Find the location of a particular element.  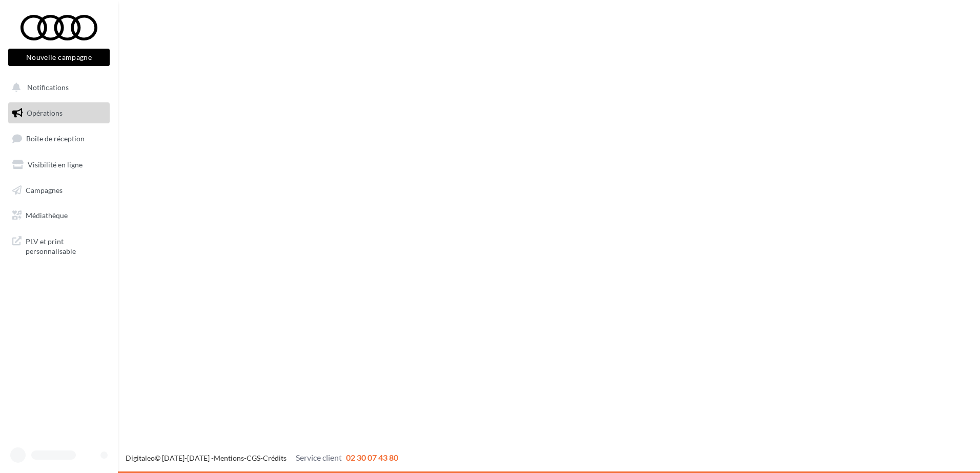

span: Campagnes is located at coordinates (44, 190).